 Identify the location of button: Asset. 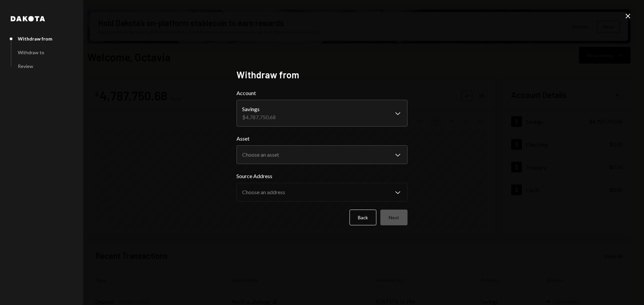
(322, 155).